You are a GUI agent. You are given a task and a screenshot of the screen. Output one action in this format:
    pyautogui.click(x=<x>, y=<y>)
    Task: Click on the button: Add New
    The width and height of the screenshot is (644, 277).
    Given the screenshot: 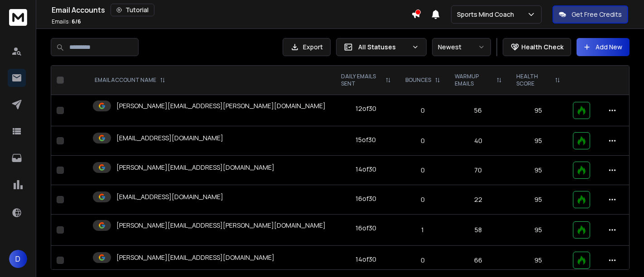 What is the action you would take?
    pyautogui.click(x=603, y=47)
    